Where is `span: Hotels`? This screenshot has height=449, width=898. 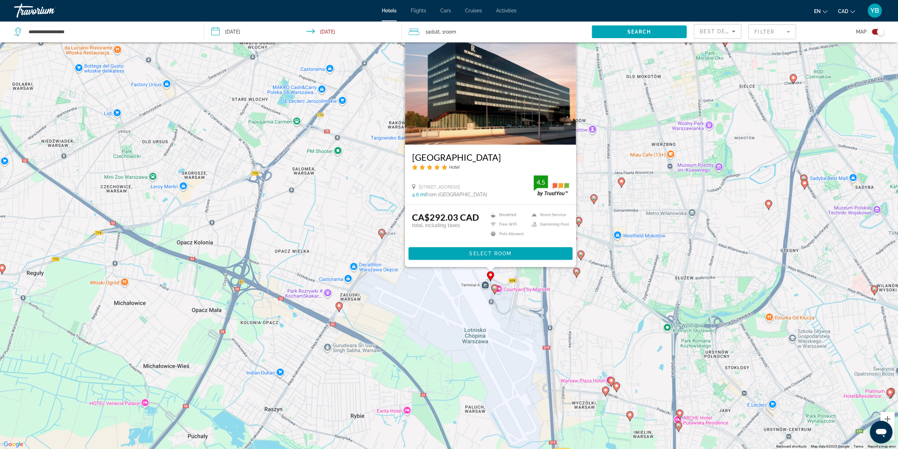 span: Hotels is located at coordinates (389, 11).